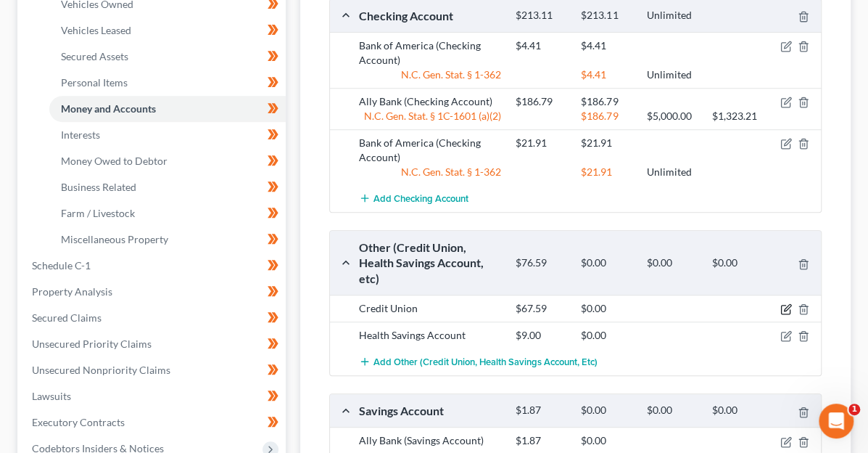  I want to click on span: Unsecured Priority Claims, so click(91, 343).